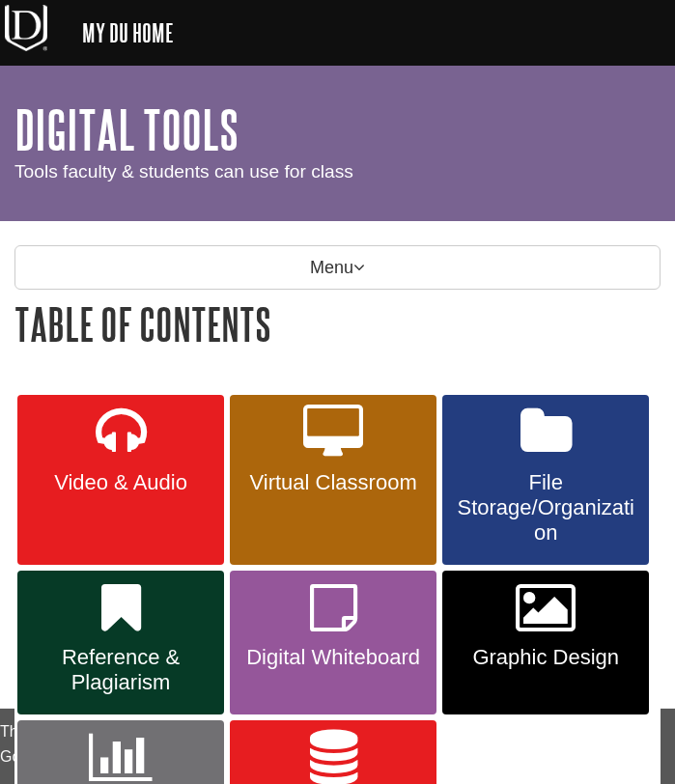  I want to click on a: Reference & Plagiarism, so click(121, 644).